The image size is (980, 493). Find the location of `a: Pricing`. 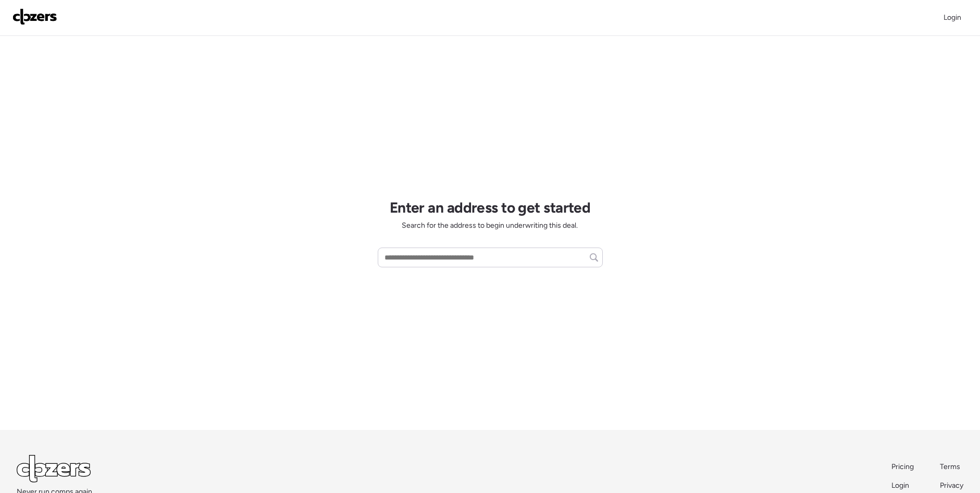

a: Pricing is located at coordinates (903, 467).